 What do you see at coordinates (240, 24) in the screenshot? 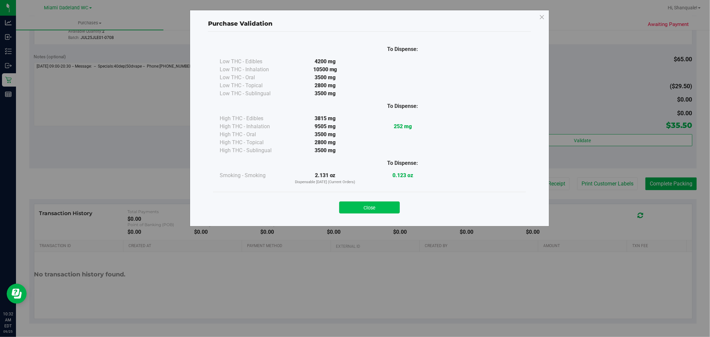
I see `span: Purchase Validation` at bounding box center [240, 24].